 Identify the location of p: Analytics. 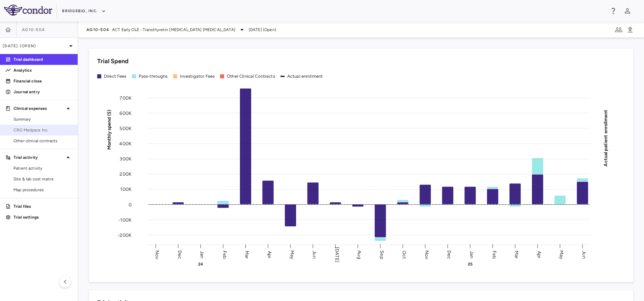
(43, 70).